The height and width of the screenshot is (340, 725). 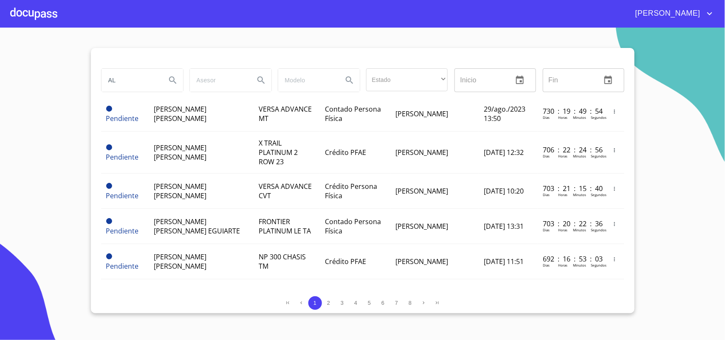 What do you see at coordinates (315, 303) in the screenshot?
I see `button: 1` at bounding box center [315, 303].